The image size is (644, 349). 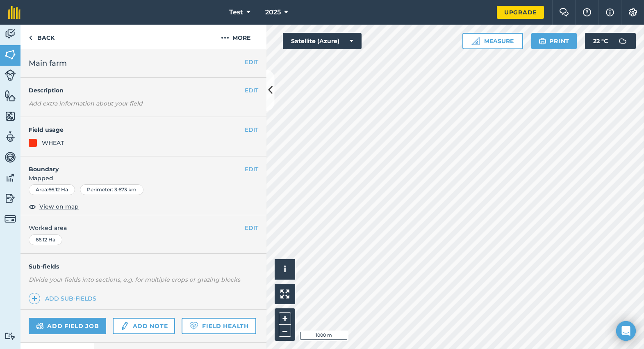 What do you see at coordinates (144, 326) in the screenshot?
I see `a: Add note` at bounding box center [144, 326].